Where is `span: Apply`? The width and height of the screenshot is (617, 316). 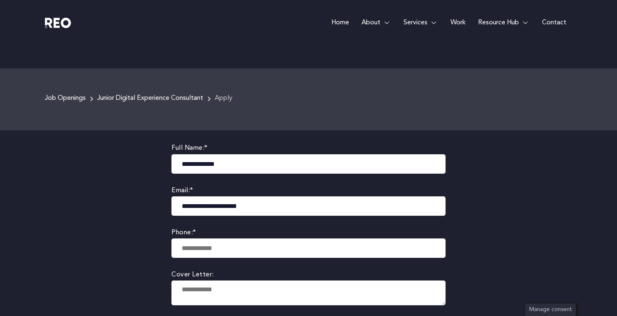 span: Apply is located at coordinates (223, 98).